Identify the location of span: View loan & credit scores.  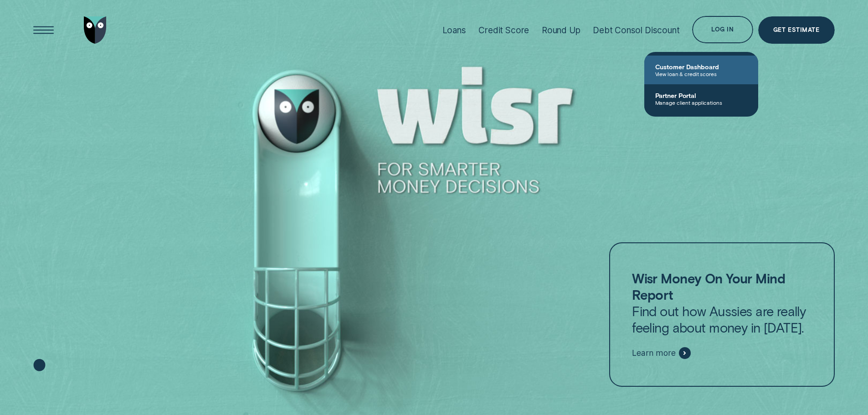
(701, 74).